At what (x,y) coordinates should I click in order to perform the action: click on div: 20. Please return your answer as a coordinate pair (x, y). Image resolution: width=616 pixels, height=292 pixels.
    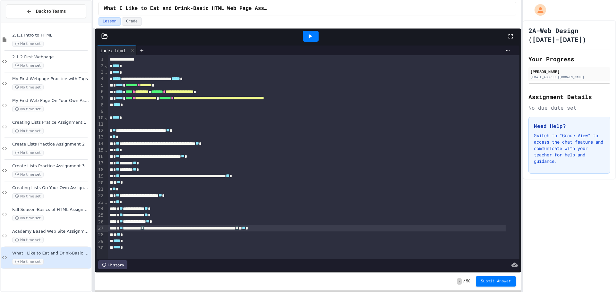
    Looking at the image, I should click on (100, 183).